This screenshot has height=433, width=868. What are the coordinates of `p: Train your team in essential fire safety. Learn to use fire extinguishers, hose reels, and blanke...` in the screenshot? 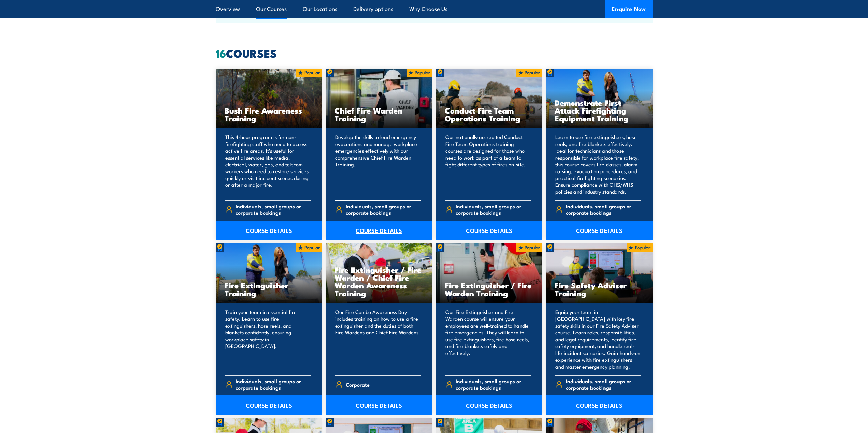 It's located at (268, 339).